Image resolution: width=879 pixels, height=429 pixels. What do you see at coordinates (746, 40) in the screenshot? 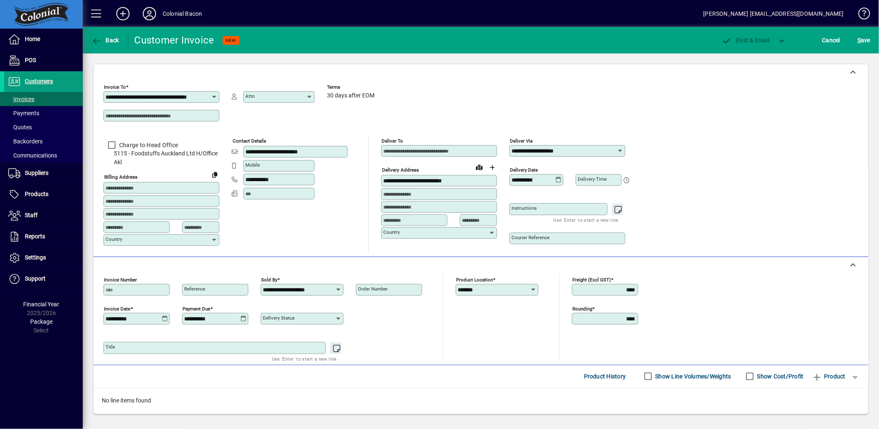
I see `button: Post & Email` at bounding box center [746, 40].